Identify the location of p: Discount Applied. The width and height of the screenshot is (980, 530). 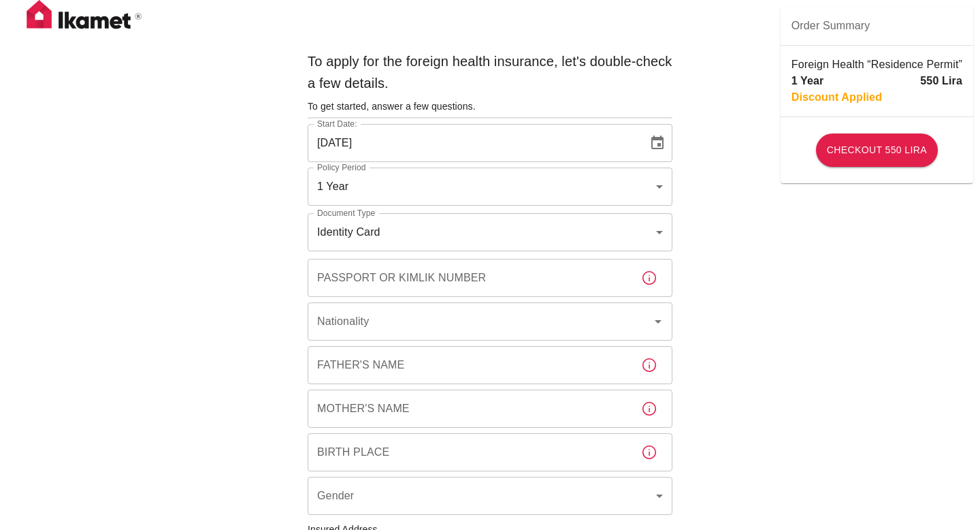
(837, 98).